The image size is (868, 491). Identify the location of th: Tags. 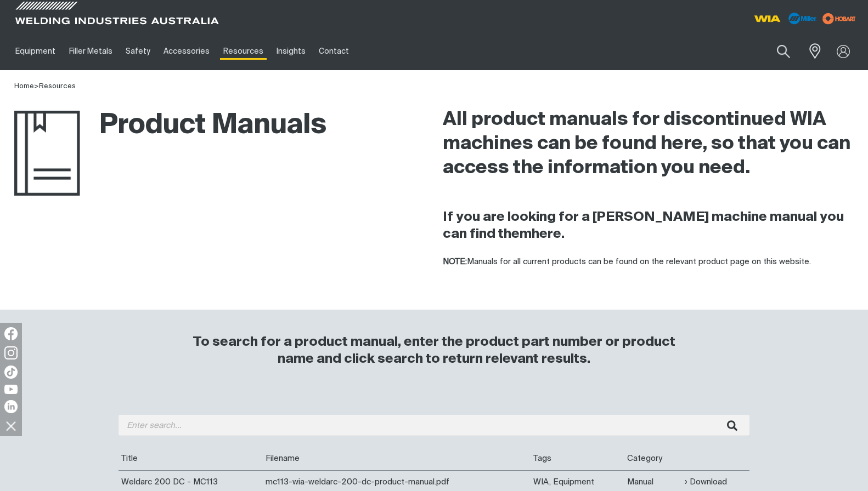
(577, 459).